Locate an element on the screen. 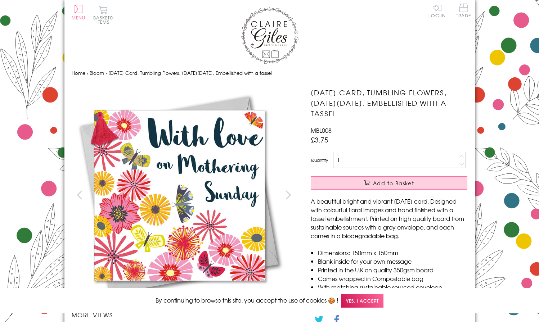 This screenshot has height=322, width=539. span: 0 items is located at coordinates (105, 20).